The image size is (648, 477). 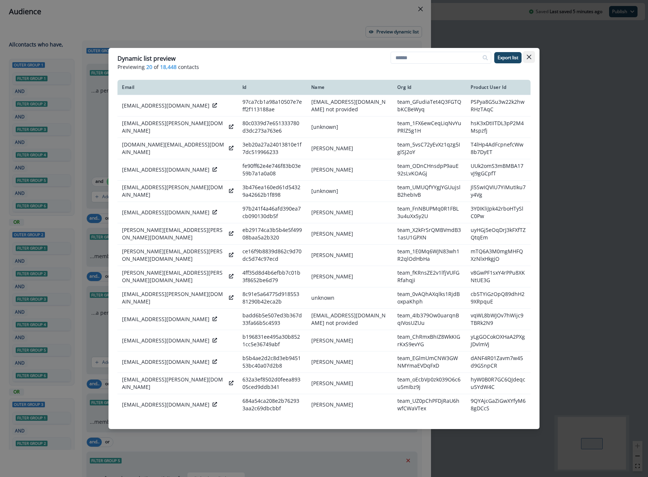 What do you see at coordinates (499, 319) in the screenshot?
I see `td: vqWL8bWJOv7hWijc9TBRk2N9` at bounding box center [499, 319].